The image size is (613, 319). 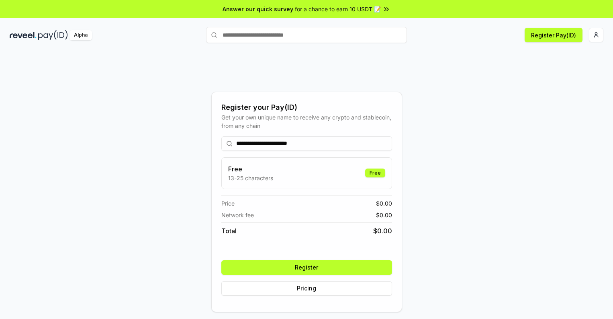 What do you see at coordinates (307, 121) in the screenshot?
I see `div: Get your own unique name to receive any crypto and stablecoin, from any chain` at bounding box center [307, 121].